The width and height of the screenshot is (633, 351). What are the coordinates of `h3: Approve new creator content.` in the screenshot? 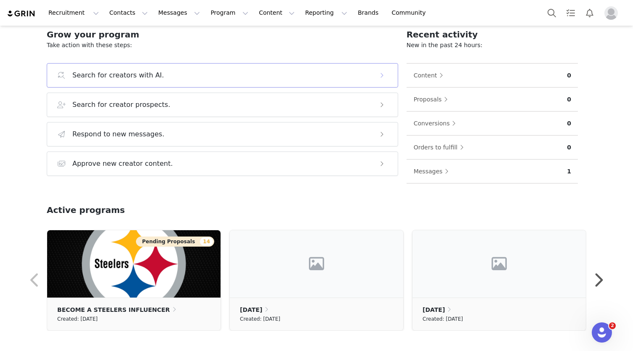 It's located at (122, 164).